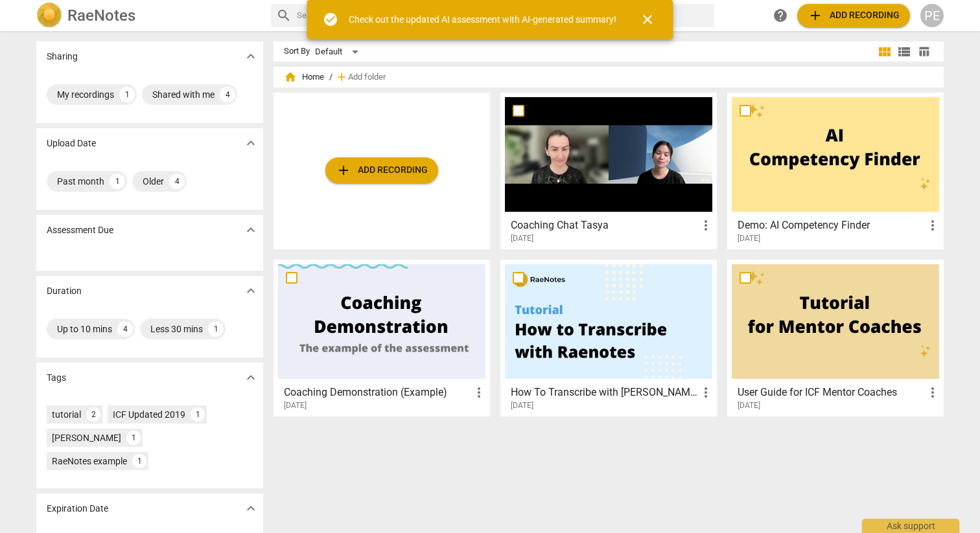  I want to click on p: Sharing, so click(63, 57).